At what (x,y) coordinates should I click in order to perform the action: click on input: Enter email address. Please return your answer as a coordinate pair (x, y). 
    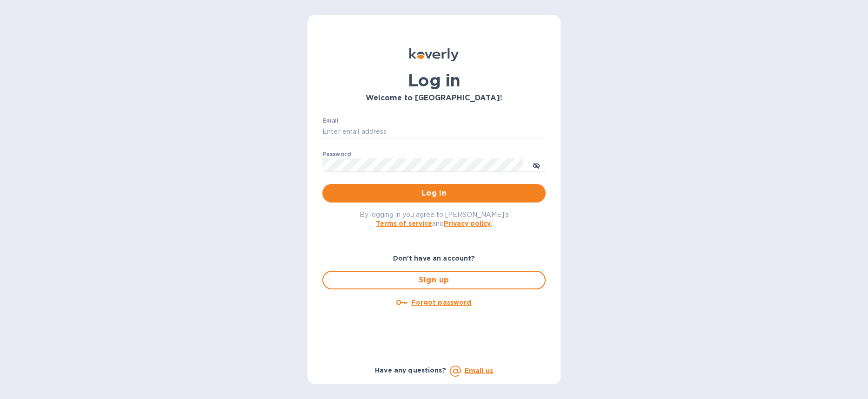
    Looking at the image, I should click on (434, 132).